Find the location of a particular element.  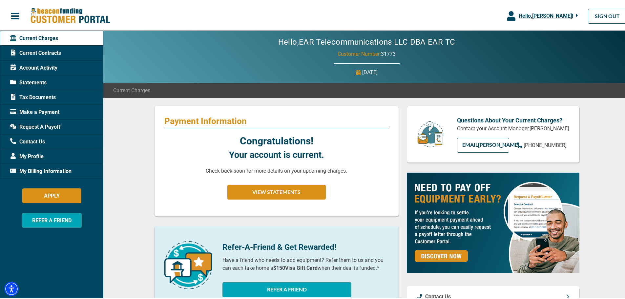

p: Refer-A-Friend & Get Rewarded! is located at coordinates (306, 246).